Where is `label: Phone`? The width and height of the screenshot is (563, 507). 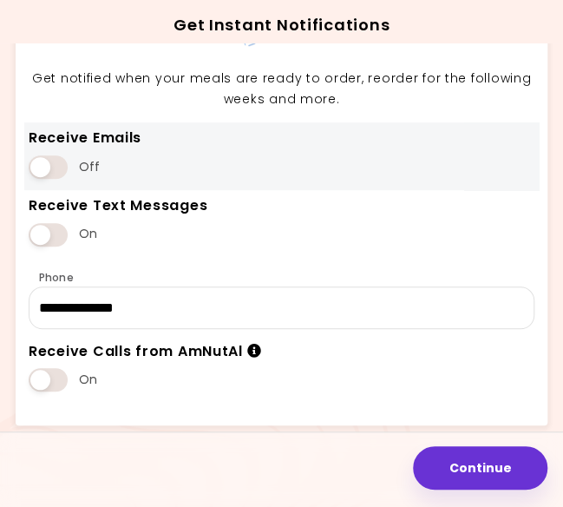
label: Phone is located at coordinates (51, 277).